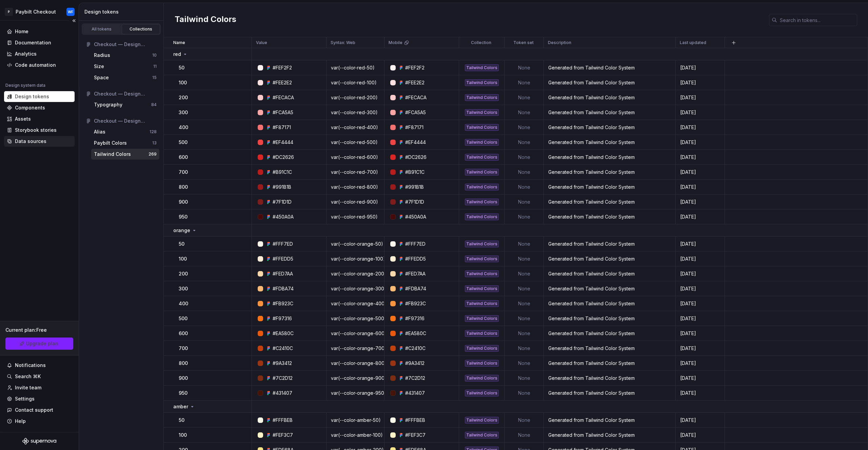 The image size is (868, 450). What do you see at coordinates (523, 43) in the screenshot?
I see `p: Token set` at bounding box center [523, 43].